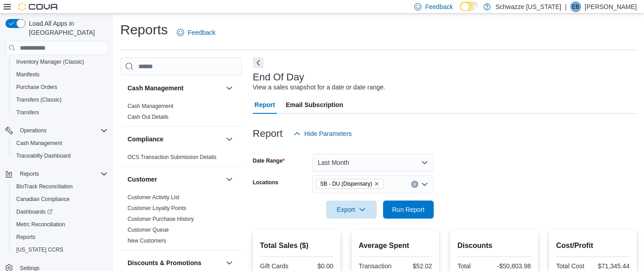 This screenshot has height=271, width=644. Describe the element at coordinates (28, 74) in the screenshot. I see `span: Manifests` at that location.